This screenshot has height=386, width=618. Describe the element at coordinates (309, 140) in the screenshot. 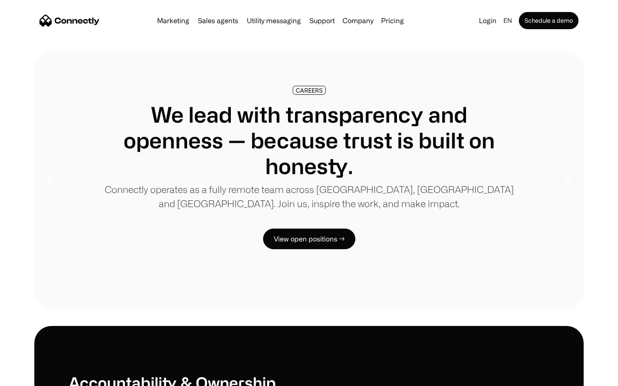

I see `h1: We lead with transparency and openness — because trust is built on honesty.` at that location.